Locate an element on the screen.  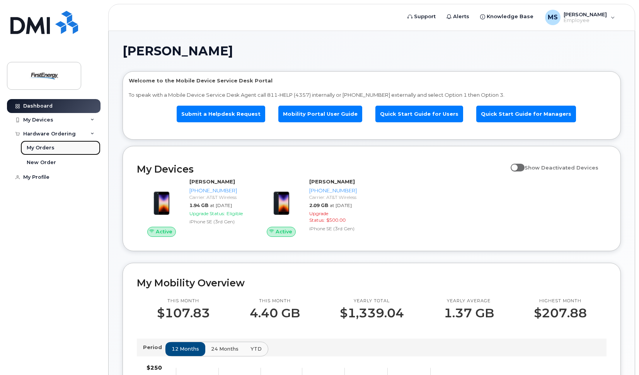
a: Quick Start Guide for Users is located at coordinates (419, 114).